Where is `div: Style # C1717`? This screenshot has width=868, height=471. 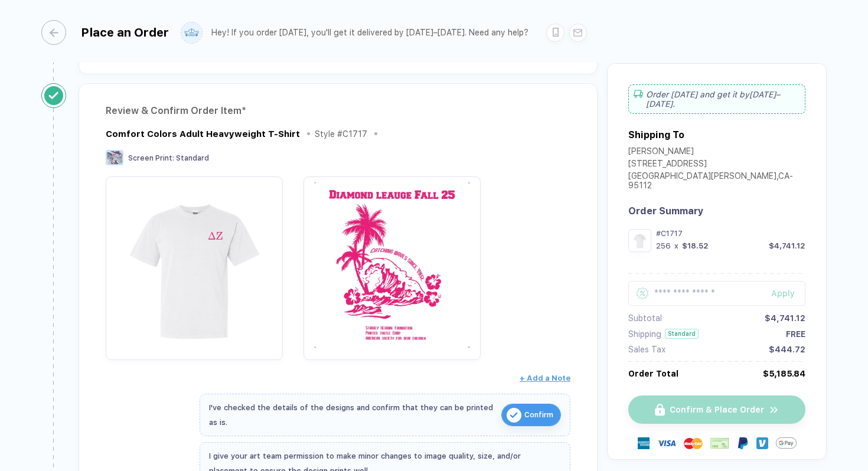 div: Style # C1717 is located at coordinates (341, 134).